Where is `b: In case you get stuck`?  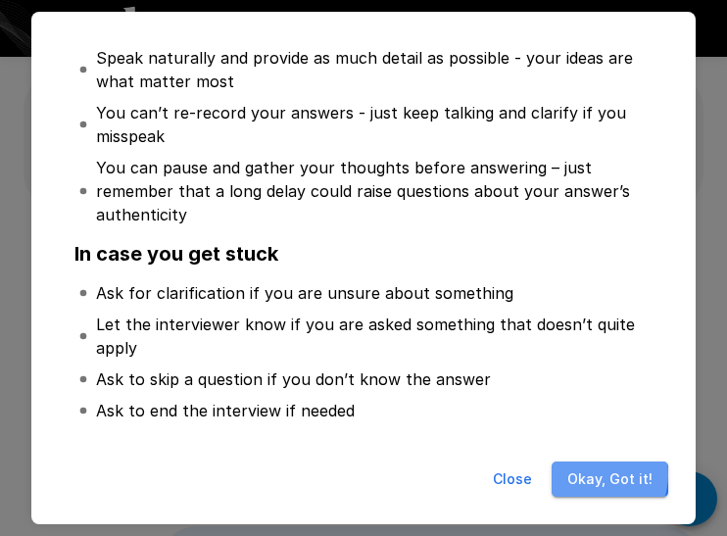
b: In case you get stuck is located at coordinates (176, 254).